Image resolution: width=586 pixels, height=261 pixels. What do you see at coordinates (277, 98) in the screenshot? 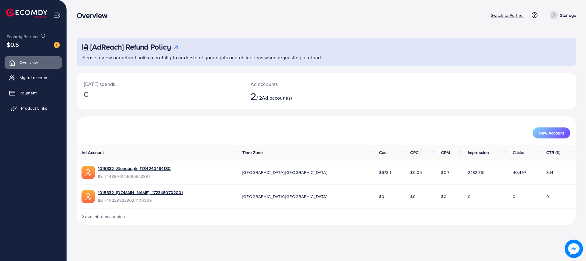
I see `span: Ad account(s)` at bounding box center [277, 98].